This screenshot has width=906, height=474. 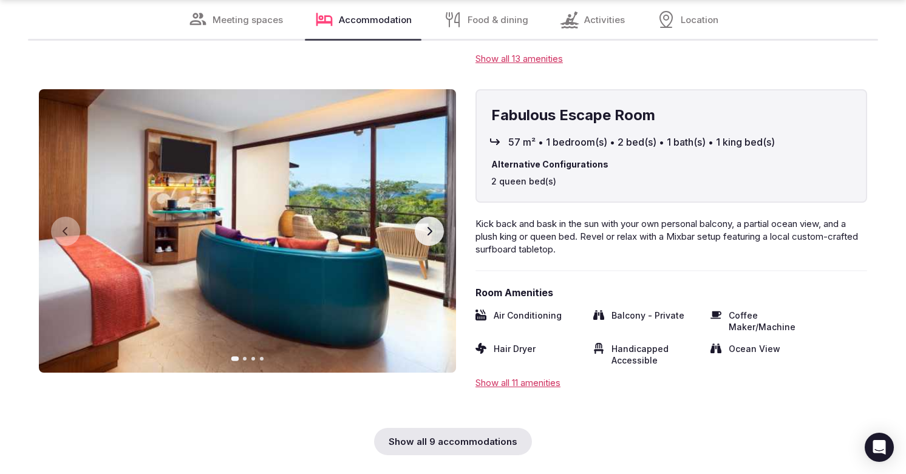 I want to click on span: Coffee Maker/Machine, so click(x=774, y=321).